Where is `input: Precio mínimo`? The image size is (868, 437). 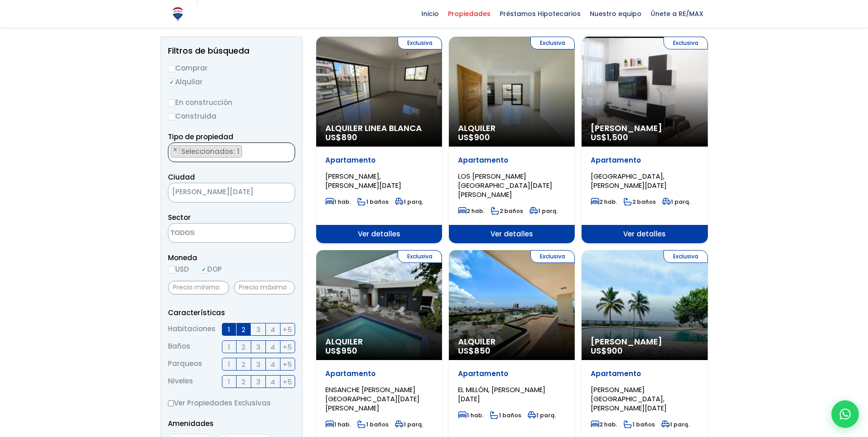 input: Precio mínimo is located at coordinates (199, 288).